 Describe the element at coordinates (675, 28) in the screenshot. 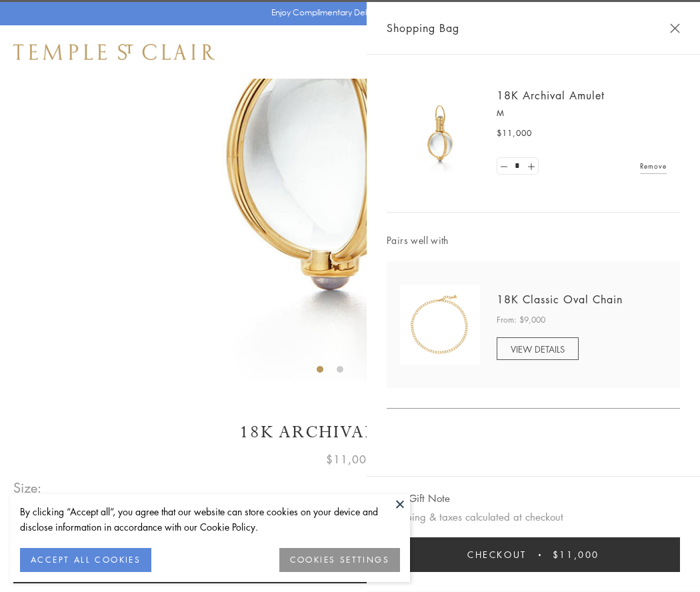

I see `button: Close Shopping Bag` at that location.